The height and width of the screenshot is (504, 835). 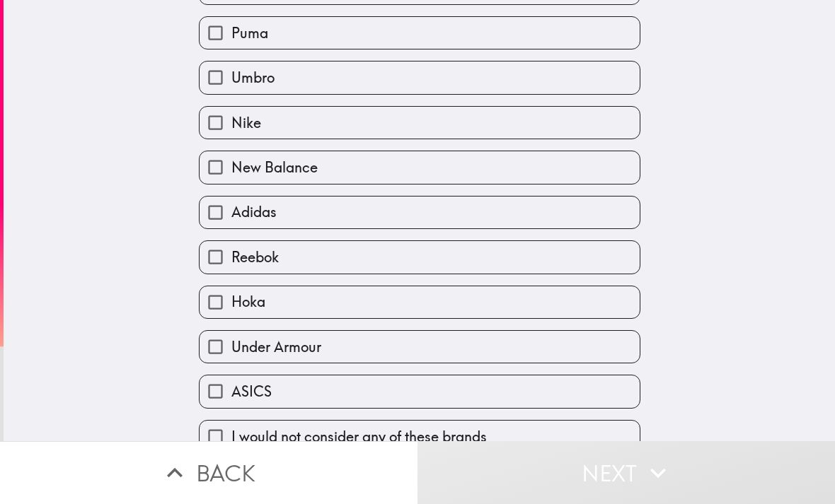 What do you see at coordinates (419, 301) in the screenshot?
I see `button: Hoka` at bounding box center [419, 301].